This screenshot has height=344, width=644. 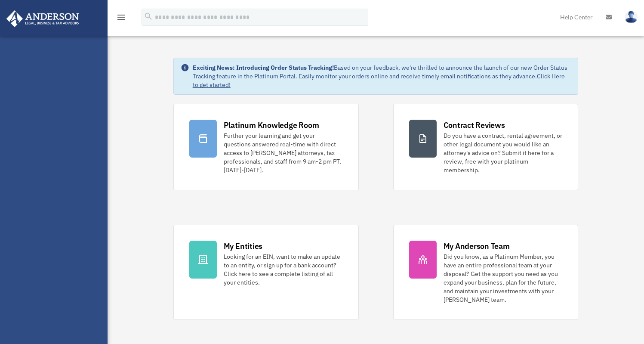 What do you see at coordinates (42, 19) in the screenshot?
I see `img: Anderson Advisors Platinum Portal` at bounding box center [42, 19].